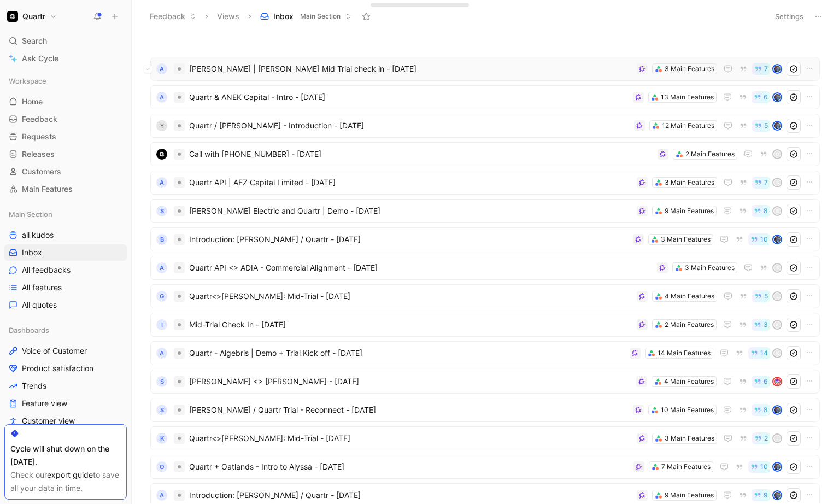 This screenshot has height=504, width=839. I want to click on span: 3, so click(766, 325).